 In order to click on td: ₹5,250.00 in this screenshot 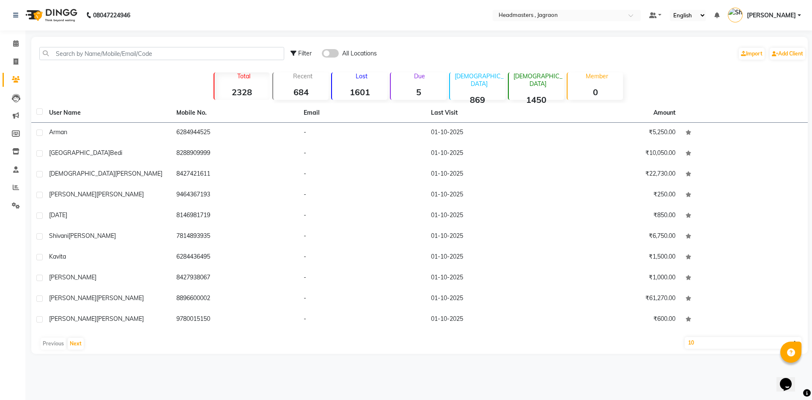, I will do `click(617, 133)`.